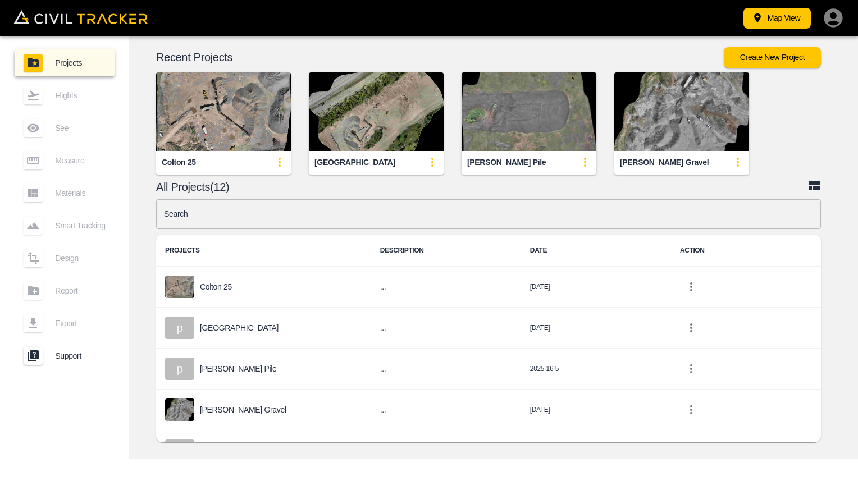  I want to click on p: All Projects(12), so click(481, 187).